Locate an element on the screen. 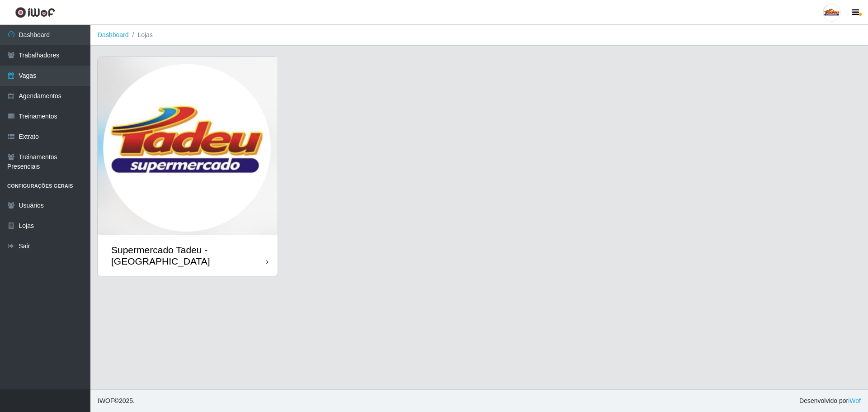  span: © 2025 . is located at coordinates (116, 400).